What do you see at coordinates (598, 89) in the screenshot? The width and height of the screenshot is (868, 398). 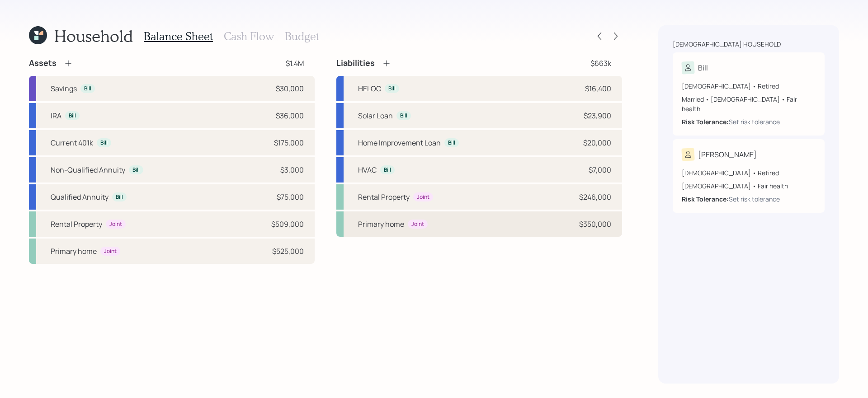 I see `div: $16,400` at bounding box center [598, 89].